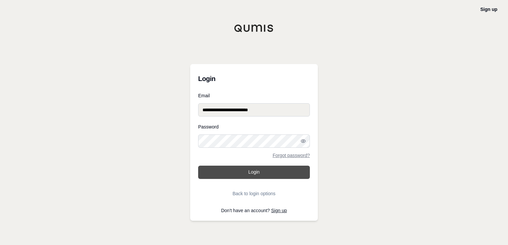 The width and height of the screenshot is (508, 245). Describe the element at coordinates (254, 79) in the screenshot. I see `h3: Login` at that location.